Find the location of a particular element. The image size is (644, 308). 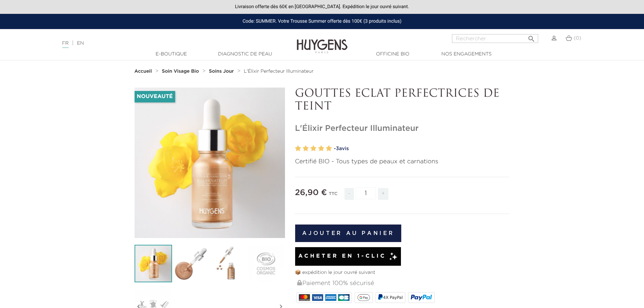

a: EN is located at coordinates (80, 43).